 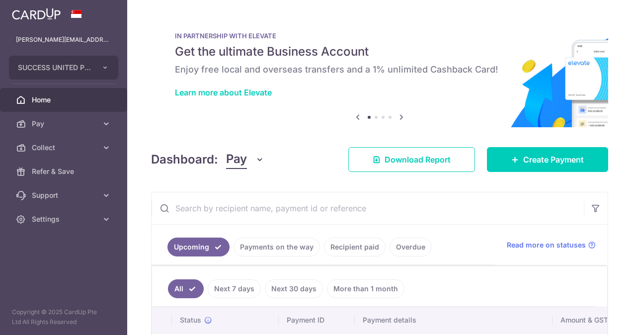 I want to click on a: Recipient paid, so click(x=355, y=247).